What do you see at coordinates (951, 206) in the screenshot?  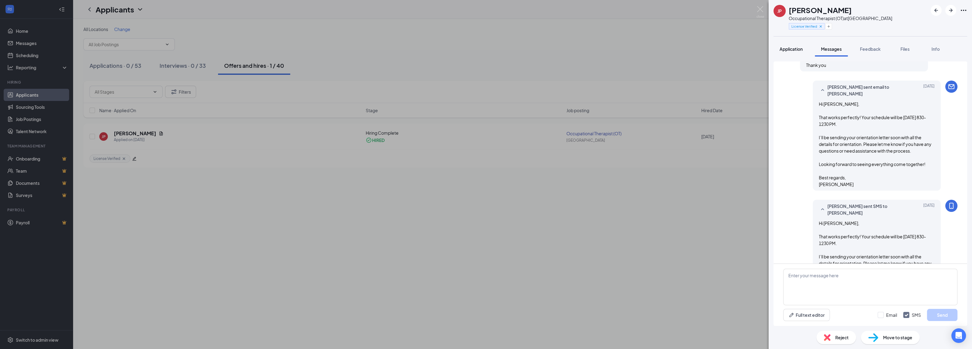 I see `svg: MobileSms` at bounding box center [951, 206].